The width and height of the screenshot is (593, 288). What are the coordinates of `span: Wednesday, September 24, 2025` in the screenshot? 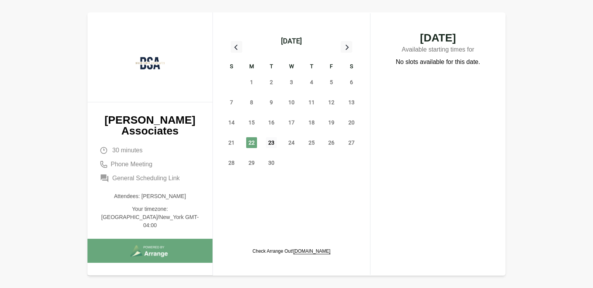 It's located at (291, 142).